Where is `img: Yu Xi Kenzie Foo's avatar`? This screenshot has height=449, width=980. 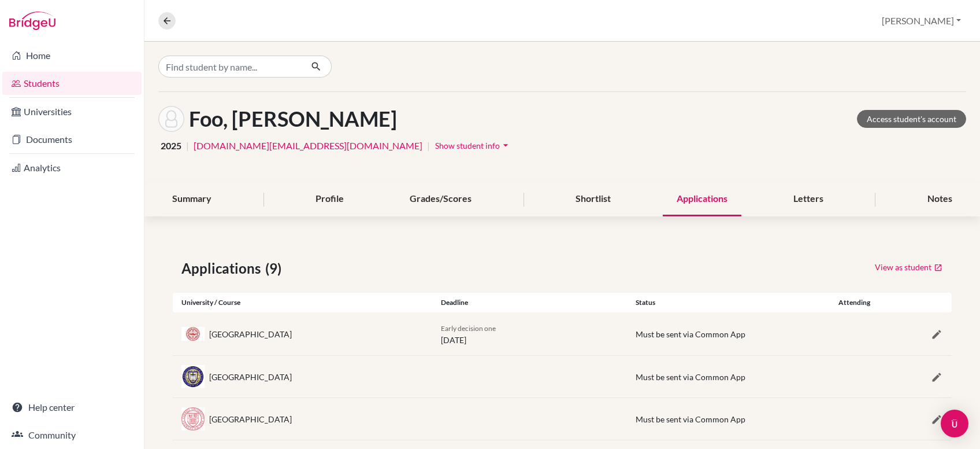 img: Yu Xi Kenzie Foo's avatar is located at coordinates (171, 119).